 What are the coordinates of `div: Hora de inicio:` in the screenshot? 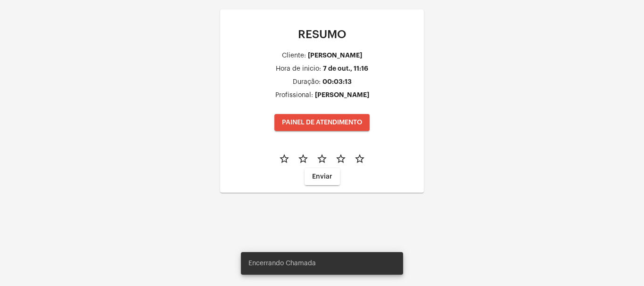 It's located at (299, 69).